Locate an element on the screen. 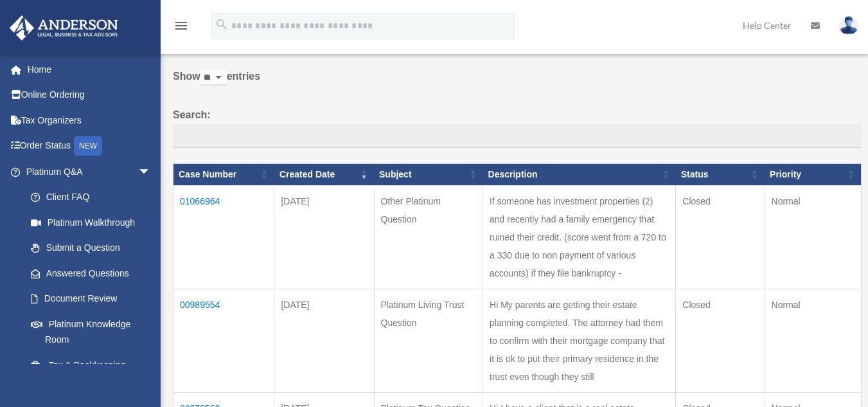 The height and width of the screenshot is (407, 868). a: Tax & Bookkeeping Packages is located at coordinates (90, 373).